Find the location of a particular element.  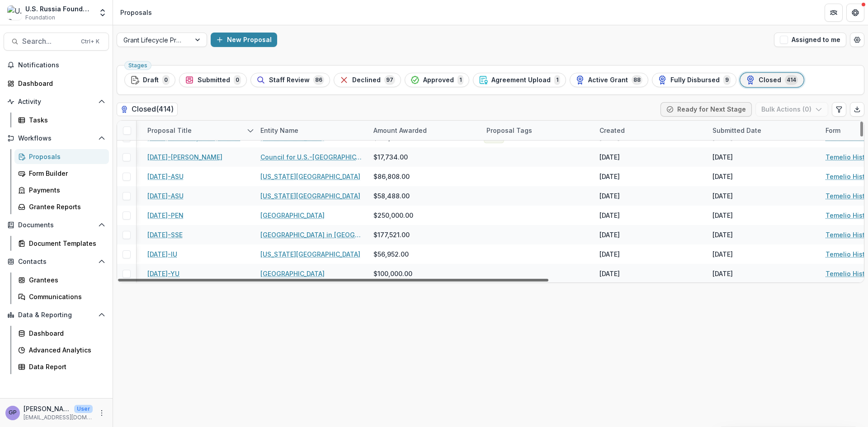

button: Partners is located at coordinates (834, 12).